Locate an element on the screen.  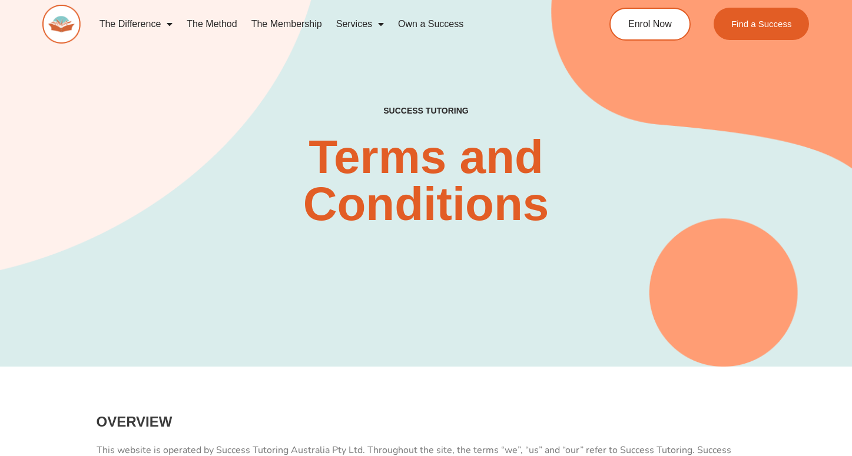
h4: SUCCESS TUTORING​ is located at coordinates (426, 111).